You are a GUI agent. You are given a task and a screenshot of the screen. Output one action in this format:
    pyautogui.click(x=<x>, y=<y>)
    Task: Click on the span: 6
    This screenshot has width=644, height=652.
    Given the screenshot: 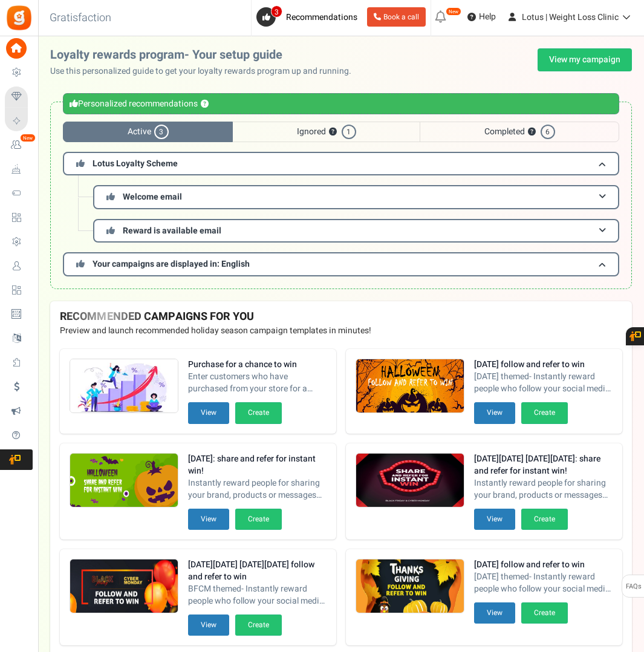 What is the action you would take?
    pyautogui.click(x=548, y=132)
    